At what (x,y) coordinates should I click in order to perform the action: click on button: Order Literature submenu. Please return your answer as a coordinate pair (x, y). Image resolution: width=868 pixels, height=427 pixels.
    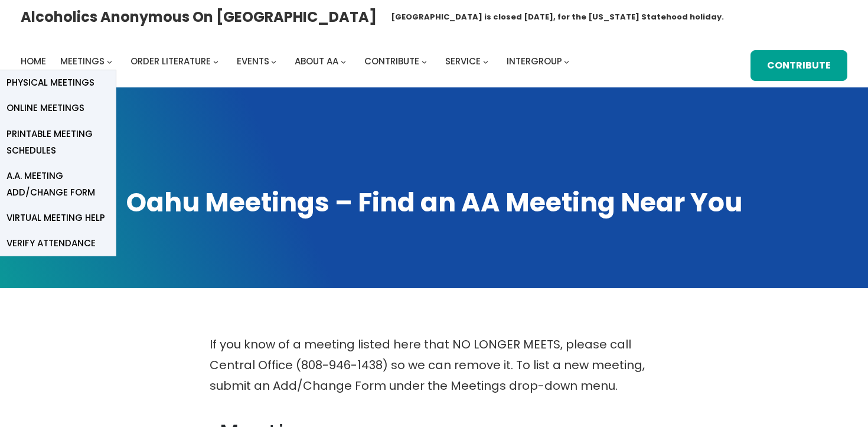
    Looking at the image, I should click on (216, 61).